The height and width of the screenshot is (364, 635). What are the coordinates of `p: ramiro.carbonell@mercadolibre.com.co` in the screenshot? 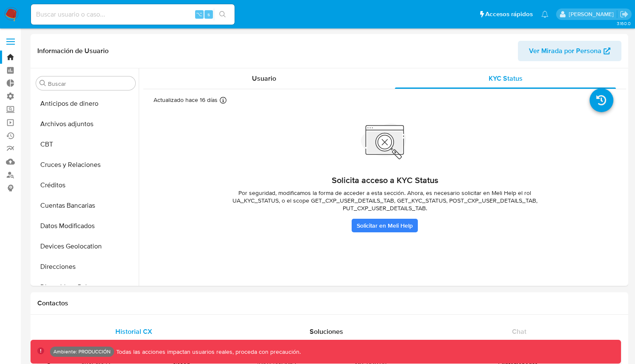 It's located at (593, 14).